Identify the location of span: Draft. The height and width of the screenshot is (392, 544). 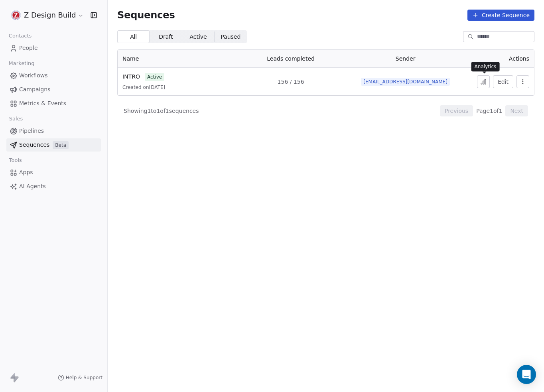
(165, 37).